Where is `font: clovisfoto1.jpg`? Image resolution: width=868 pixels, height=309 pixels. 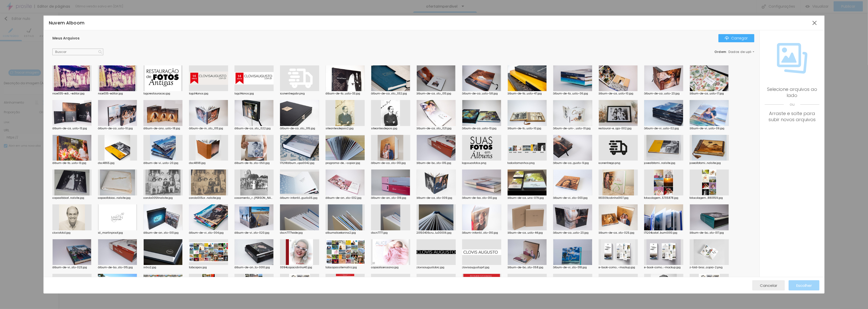 font: clovisfoto1.jpg is located at coordinates (62, 233).